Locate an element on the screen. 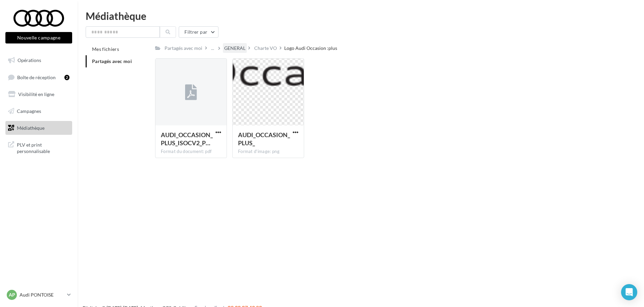 This screenshot has width=644, height=307. div: 2 is located at coordinates (67, 77).